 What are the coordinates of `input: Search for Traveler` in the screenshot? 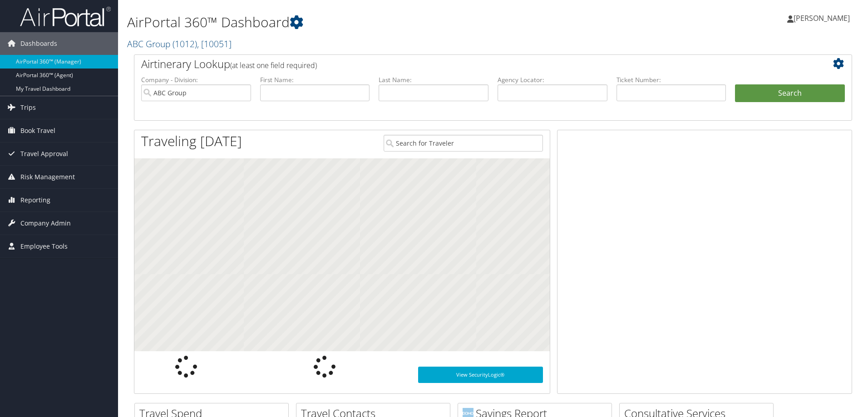 It's located at (463, 143).